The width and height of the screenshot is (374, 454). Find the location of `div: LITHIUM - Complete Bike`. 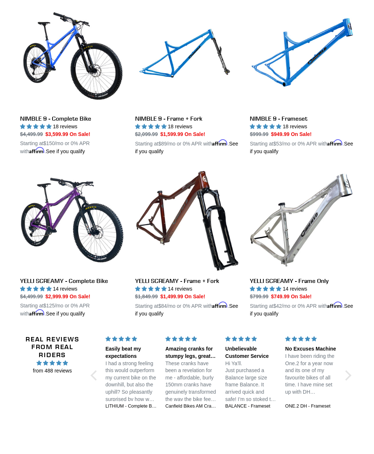

div: LITHIUM - Complete Bike is located at coordinates (131, 406).